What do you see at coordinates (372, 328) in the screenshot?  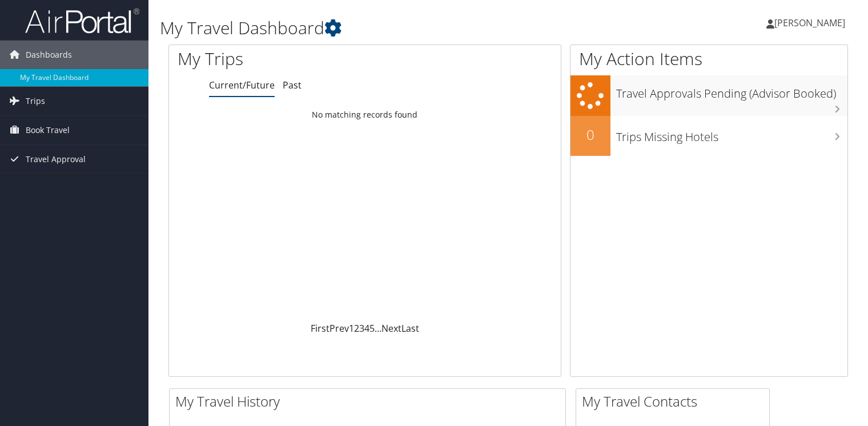 I see `a: 5` at bounding box center [372, 328].